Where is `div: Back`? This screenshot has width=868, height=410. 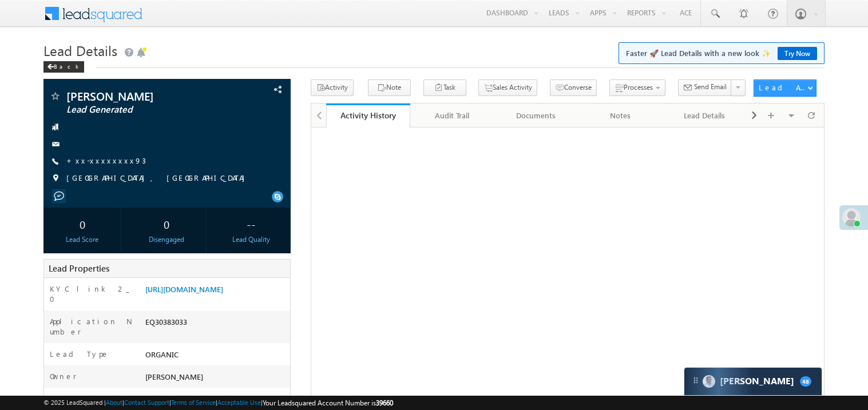
div: Back is located at coordinates (64, 67).